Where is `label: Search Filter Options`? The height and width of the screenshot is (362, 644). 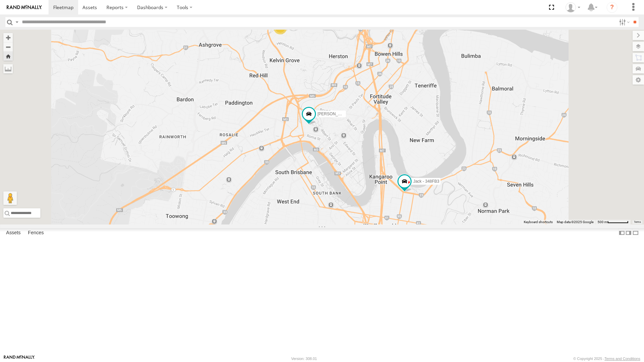
label: Search Filter Options is located at coordinates (624, 22).